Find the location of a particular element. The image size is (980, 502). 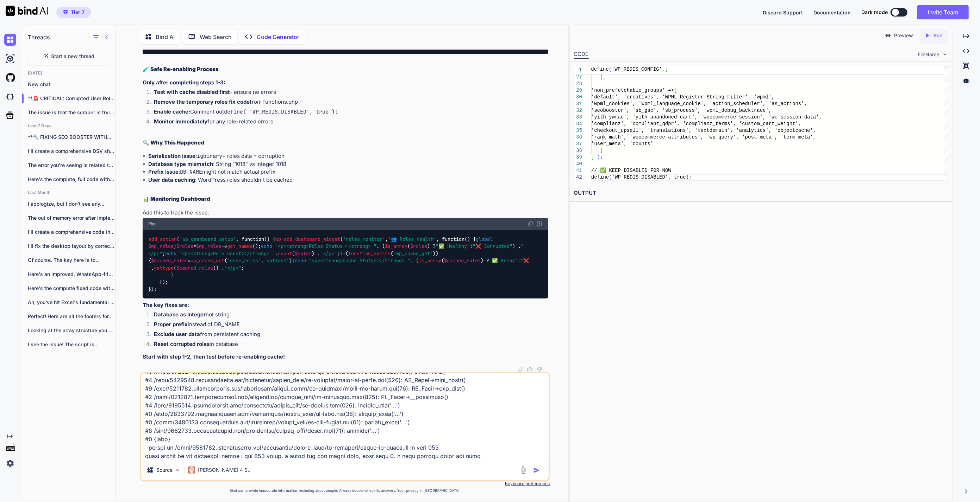

img: copy is located at coordinates (530, 225).